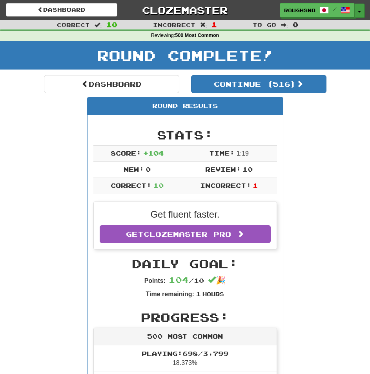 This screenshot has width=370, height=374. I want to click on div: 500 Most Common, so click(185, 336).